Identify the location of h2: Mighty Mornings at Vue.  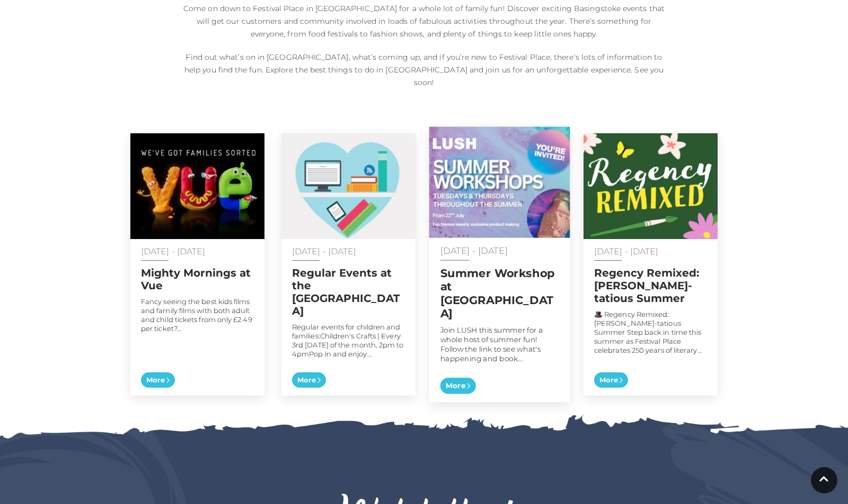
(197, 279).